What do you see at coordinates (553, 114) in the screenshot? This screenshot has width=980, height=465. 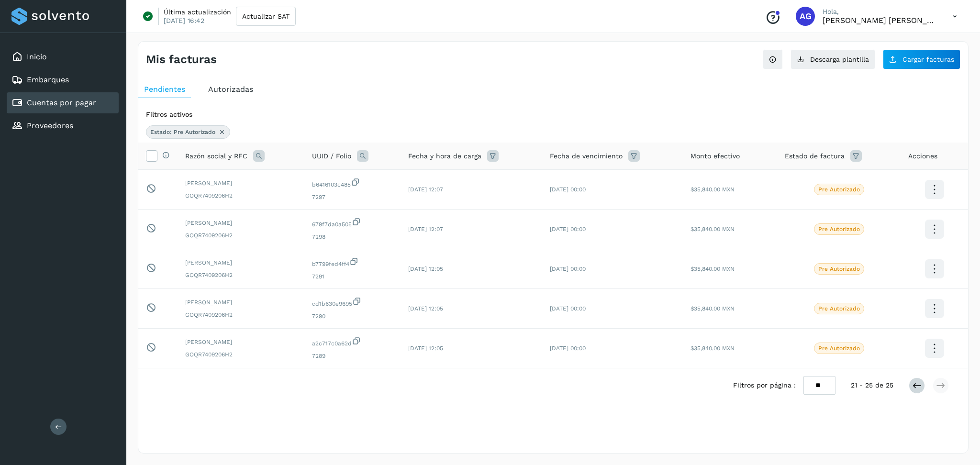 I see `div: Filtros activos` at bounding box center [553, 114].